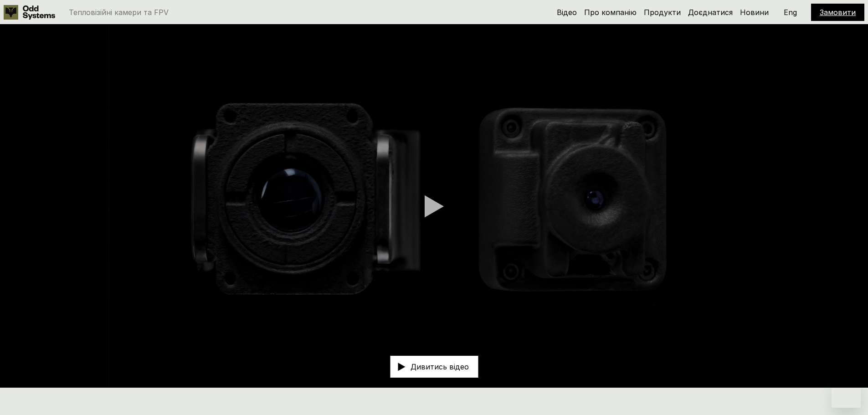 The image size is (868, 415). I want to click on a: Замовити, so click(838, 12).